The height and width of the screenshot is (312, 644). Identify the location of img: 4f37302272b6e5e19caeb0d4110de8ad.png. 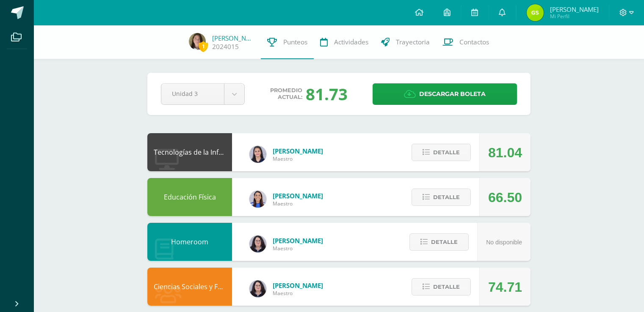
(535, 13).